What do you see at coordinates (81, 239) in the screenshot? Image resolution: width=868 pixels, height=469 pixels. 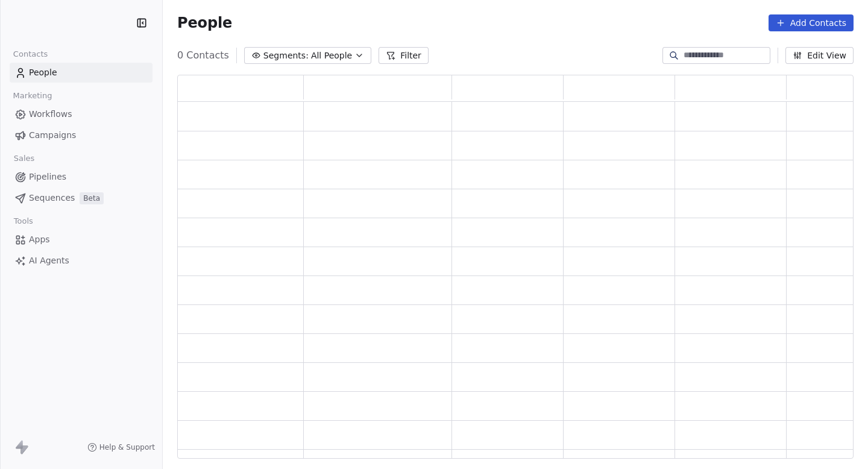 I see `a: Apps` at bounding box center [81, 239].